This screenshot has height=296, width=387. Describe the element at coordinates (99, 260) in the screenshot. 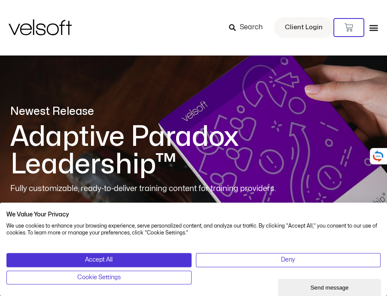

I see `button: Accept all cookies` at that location.